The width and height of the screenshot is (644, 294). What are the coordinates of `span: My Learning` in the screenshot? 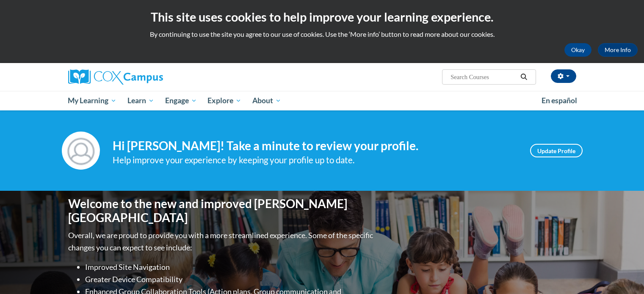 It's located at (92, 100).